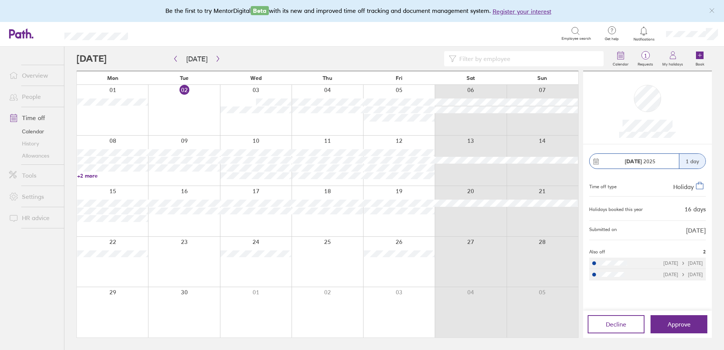 The width and height of the screenshot is (724, 350). What do you see at coordinates (260, 11) in the screenshot?
I see `span: Beta` at bounding box center [260, 11].